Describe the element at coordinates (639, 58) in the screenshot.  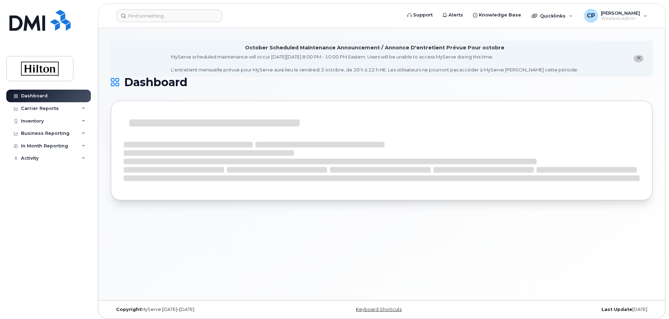
I see `button: close notification` at that location.